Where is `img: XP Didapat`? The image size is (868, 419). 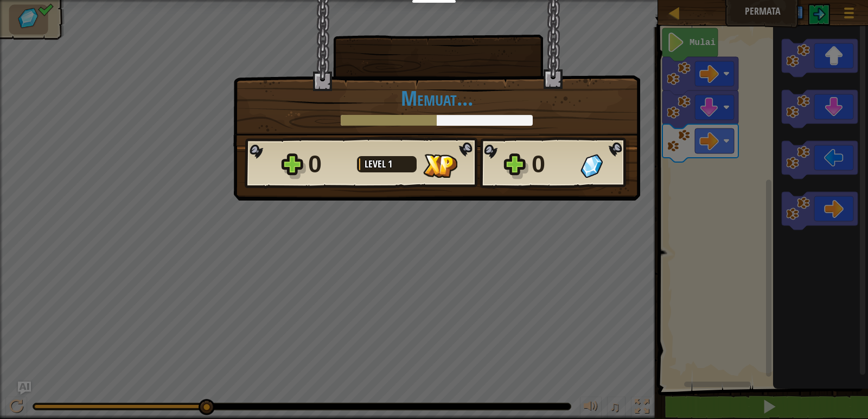 img: XP Didapat is located at coordinates (440, 166).